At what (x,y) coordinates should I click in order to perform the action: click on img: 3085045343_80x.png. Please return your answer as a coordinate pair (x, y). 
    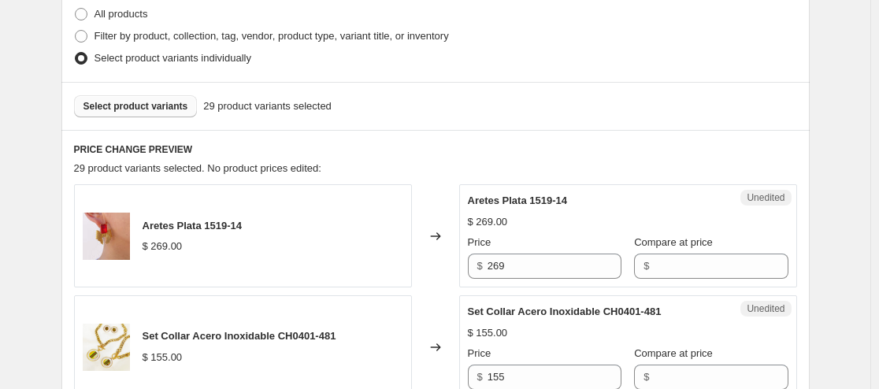
    Looking at the image, I should click on (106, 347).